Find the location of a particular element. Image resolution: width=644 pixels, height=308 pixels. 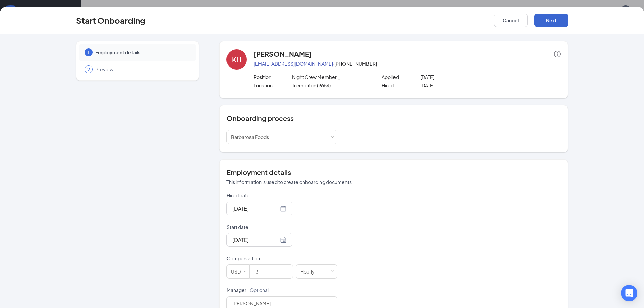

p: Hired date is located at coordinates (282, 196).